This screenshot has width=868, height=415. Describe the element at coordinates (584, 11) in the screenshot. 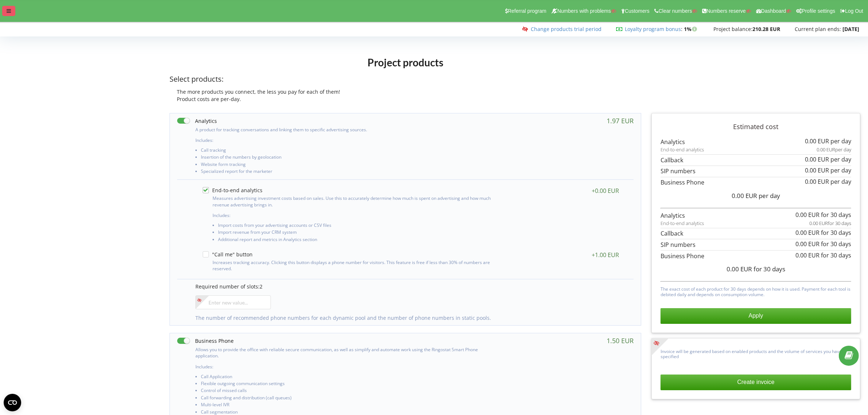

I see `span: Numbers with problems` at that location.